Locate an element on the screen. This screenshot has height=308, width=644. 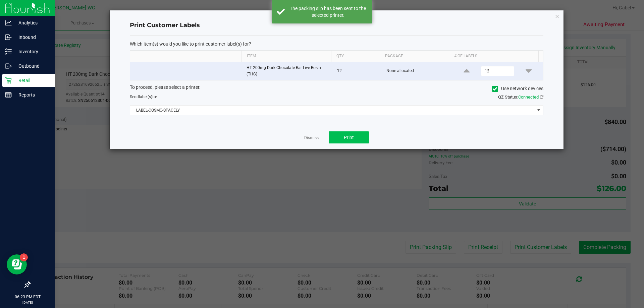
span: label(s) is located at coordinates (145, 97).